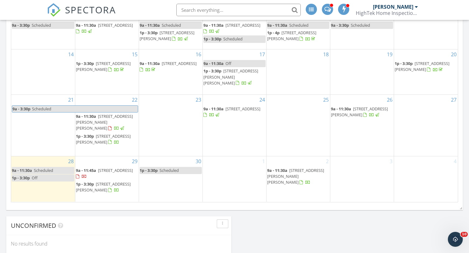 Image resolution: width=469 pixels, height=253 pixels. Describe the element at coordinates (171, 126) in the screenshot. I see `td: Go to September 23, 2025` at that location.